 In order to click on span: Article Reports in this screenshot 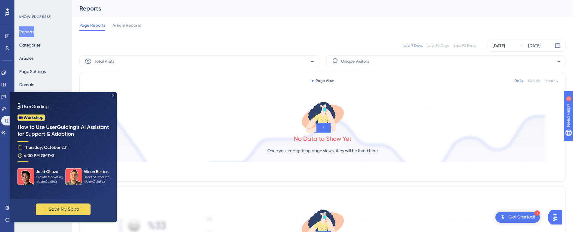, I will do `click(127, 25)`.